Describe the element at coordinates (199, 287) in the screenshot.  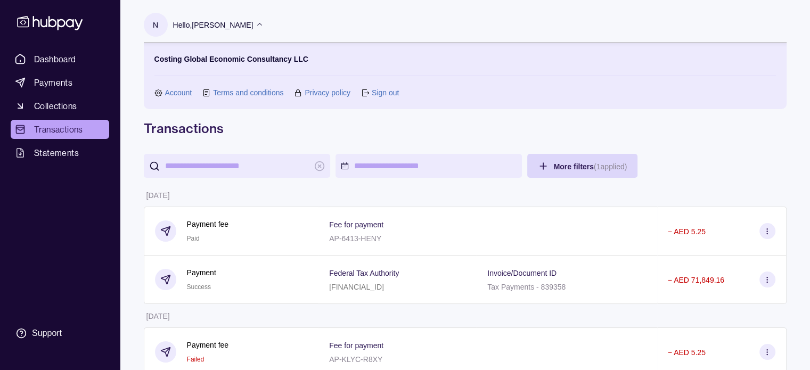
I see `span: Success` at that location.